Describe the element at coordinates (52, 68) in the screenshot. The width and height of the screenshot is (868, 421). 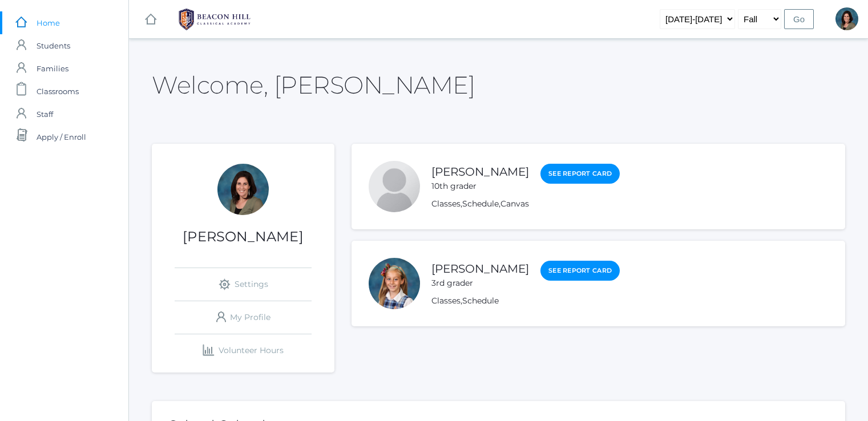
I see `span: Families` at that location.